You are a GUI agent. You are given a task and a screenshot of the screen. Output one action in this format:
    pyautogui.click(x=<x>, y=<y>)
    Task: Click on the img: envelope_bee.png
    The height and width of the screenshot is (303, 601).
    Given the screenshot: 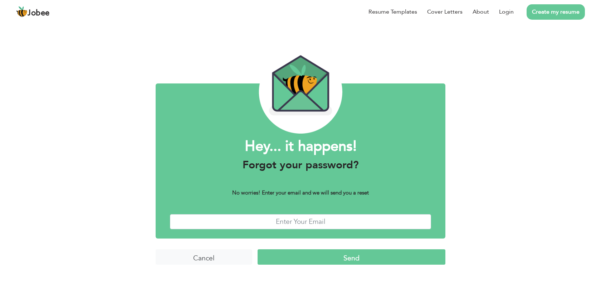 What is the action you would take?
    pyautogui.click(x=301, y=92)
    